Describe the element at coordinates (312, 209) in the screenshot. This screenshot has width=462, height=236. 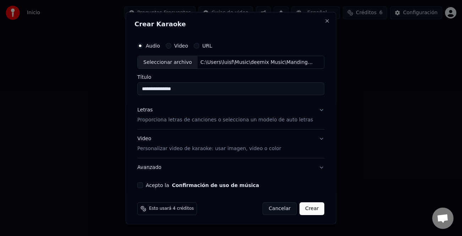
I see `button: Crear` at that location.